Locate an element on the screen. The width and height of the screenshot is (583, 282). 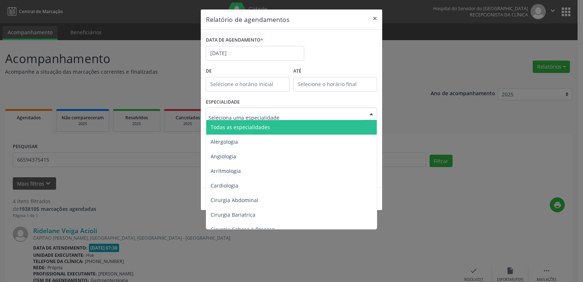
label: ATÉ is located at coordinates (335, 71).